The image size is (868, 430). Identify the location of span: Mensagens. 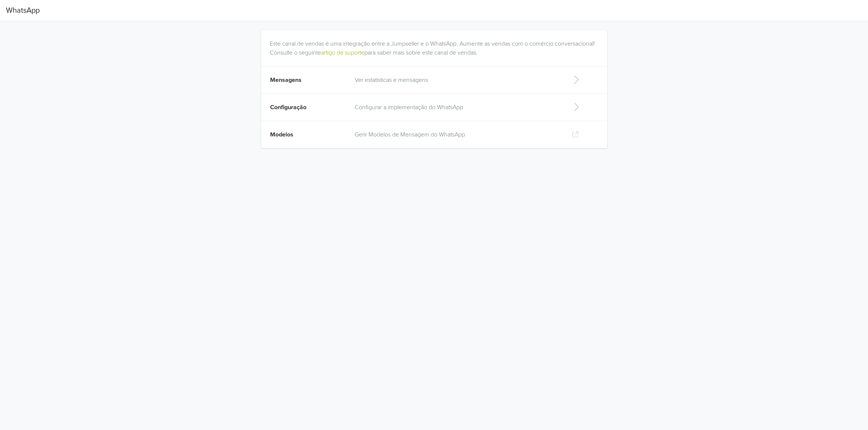
(286, 80).